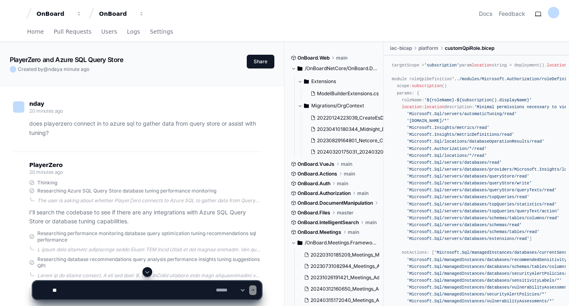  Describe the element at coordinates (334, 69) in the screenshot. I see `button: /OnBoardNetCore/OnBoard.Database.NetCore` at that location.